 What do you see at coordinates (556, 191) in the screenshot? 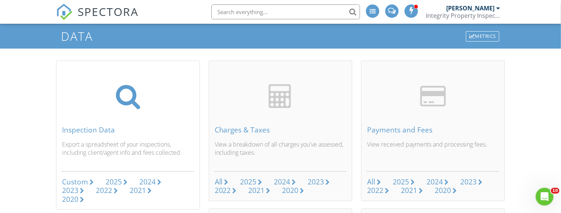
I see `span: 10` at bounding box center [556, 191].